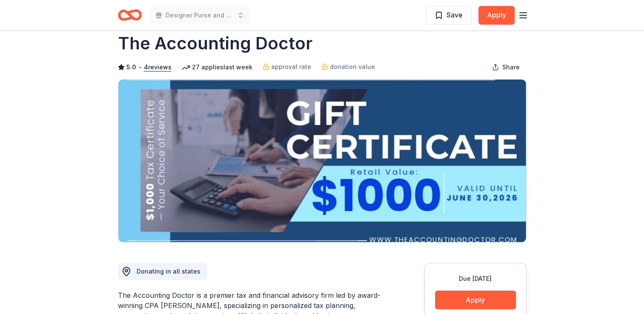 The image size is (644, 314). Describe the element at coordinates (511, 67) in the screenshot. I see `span: Share` at that location.